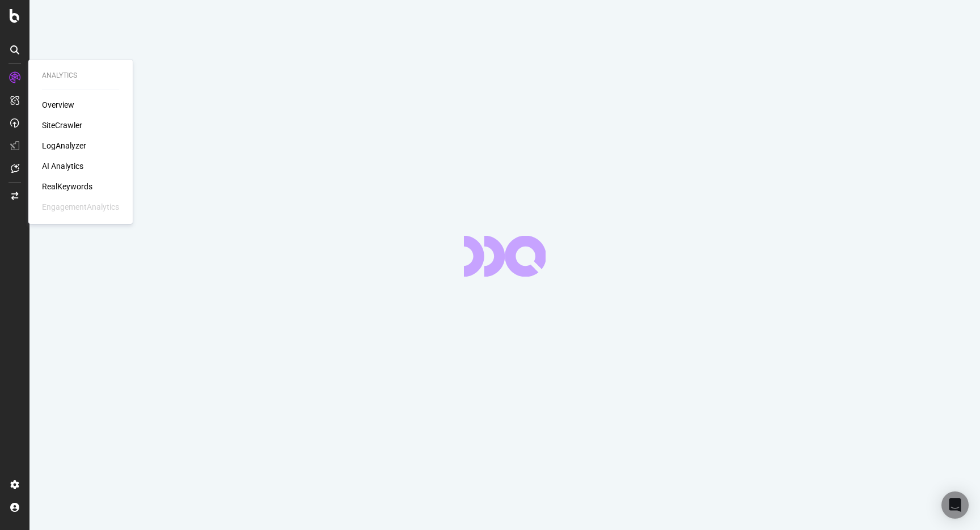 This screenshot has height=530, width=980. What do you see at coordinates (67, 187) in the screenshot?
I see `a: RealKeywords` at bounding box center [67, 187].